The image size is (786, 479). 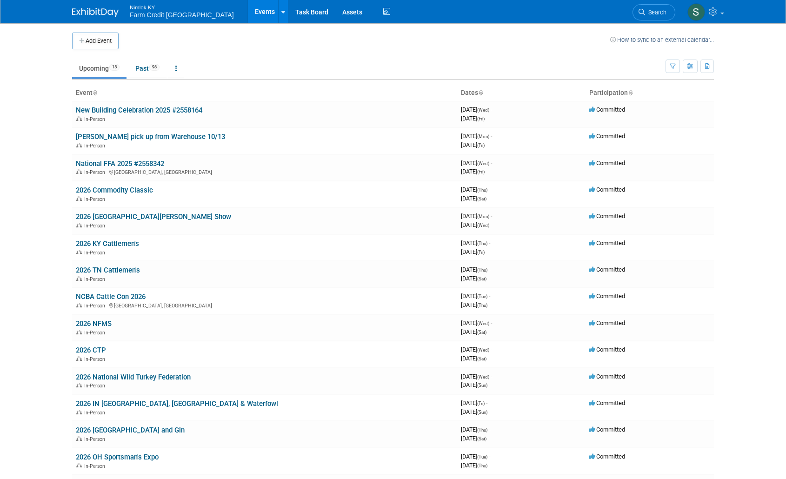 What do you see at coordinates (120, 164) in the screenshot?
I see `a: National FFA 2025 #2558342` at bounding box center [120, 164].